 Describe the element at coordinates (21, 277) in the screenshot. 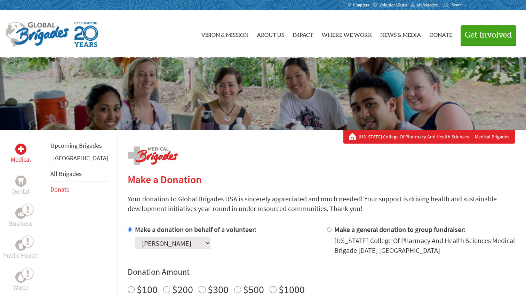

I see `div: Water` at that location.